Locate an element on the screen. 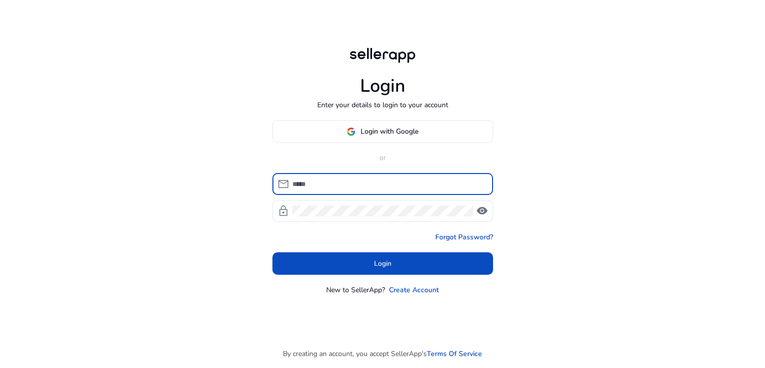 This screenshot has height=368, width=765. img: google-logo.svg is located at coordinates (351, 132).